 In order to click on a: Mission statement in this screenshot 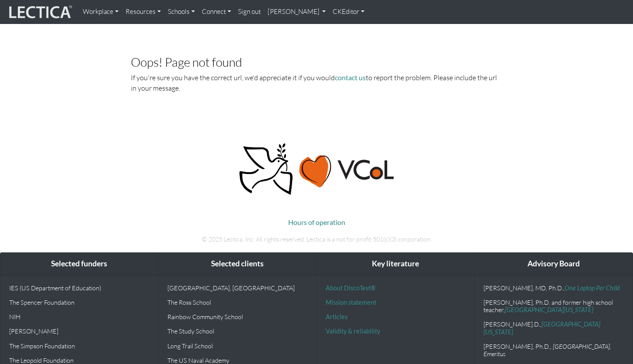, I will do `click(351, 302)`.